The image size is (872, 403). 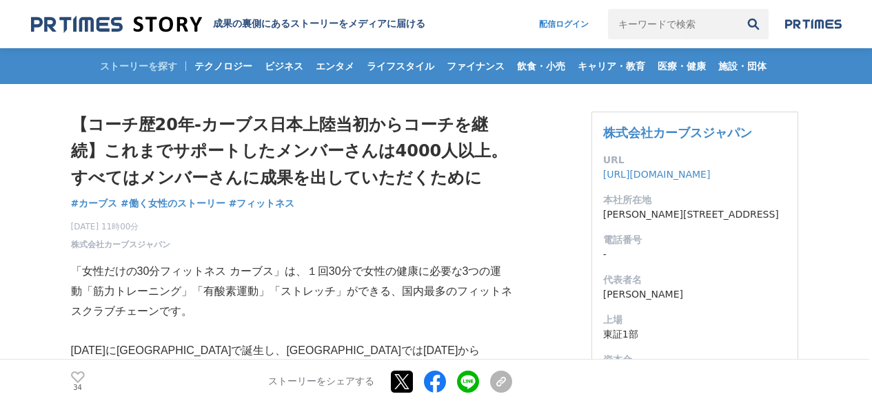 I want to click on span: エンタメ, so click(x=335, y=66).